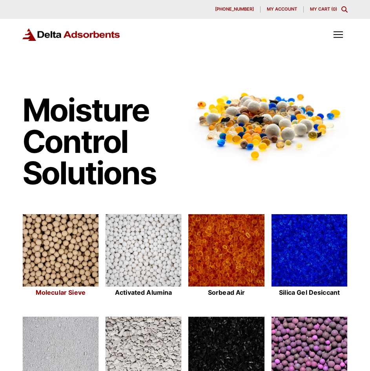 The image size is (370, 371). I want to click on a: My Cart (0), so click(324, 9).